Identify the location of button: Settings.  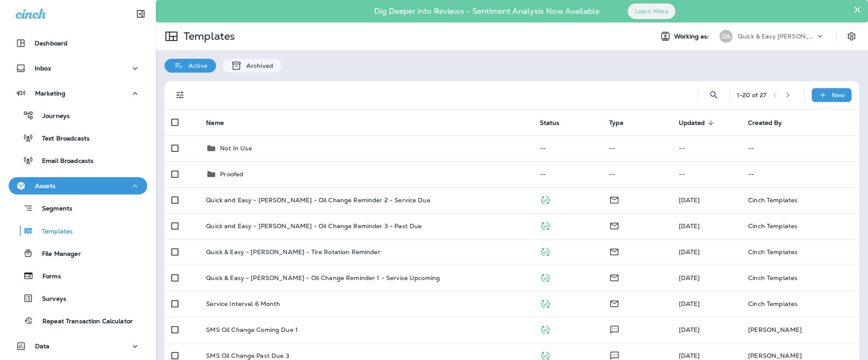
(851, 36).